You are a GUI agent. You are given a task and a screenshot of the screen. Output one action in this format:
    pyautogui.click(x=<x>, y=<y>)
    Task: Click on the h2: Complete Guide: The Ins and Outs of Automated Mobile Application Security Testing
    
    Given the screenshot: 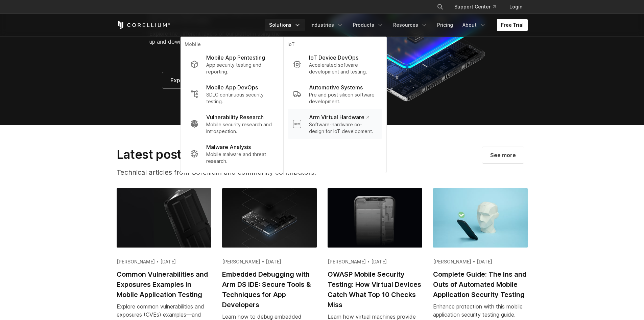 What is the action you would take?
    pyautogui.click(x=481, y=284)
    